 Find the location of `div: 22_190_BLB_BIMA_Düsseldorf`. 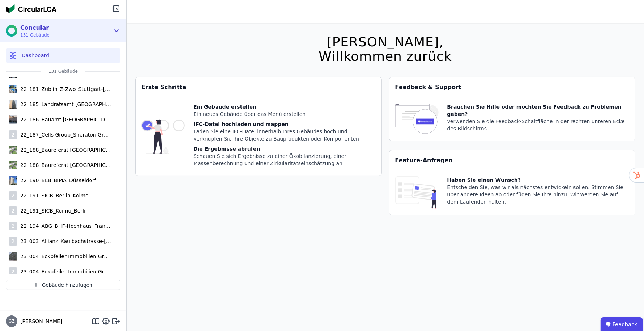

div: 22_190_BLB_BIMA_Düsseldorf is located at coordinates (57, 180).